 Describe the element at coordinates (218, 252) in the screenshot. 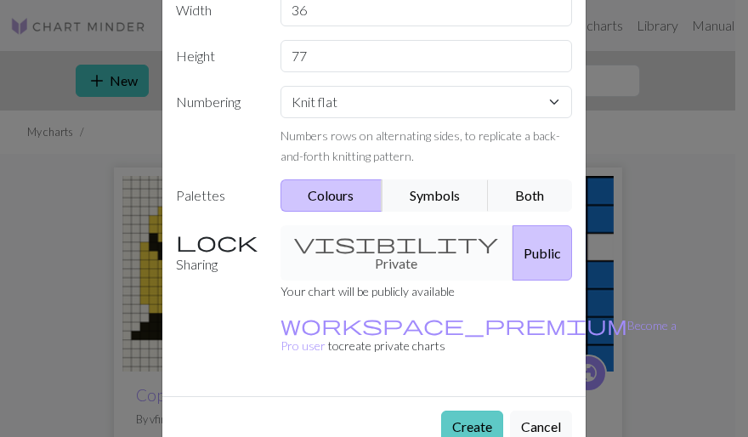

I see `label: Sharing` at that location.